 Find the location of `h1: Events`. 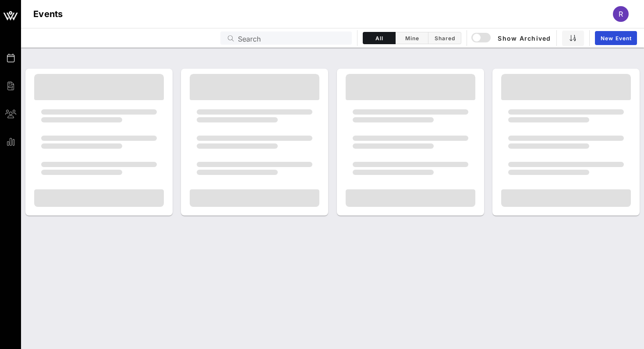

h1: Events is located at coordinates (48, 14).